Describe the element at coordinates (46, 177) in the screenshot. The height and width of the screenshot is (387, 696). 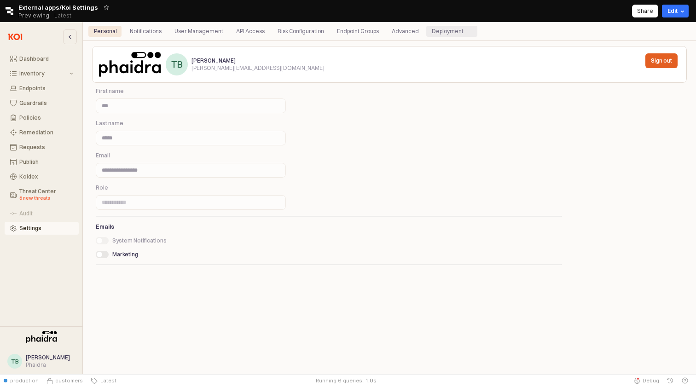
I see `div: Koidex` at that location.